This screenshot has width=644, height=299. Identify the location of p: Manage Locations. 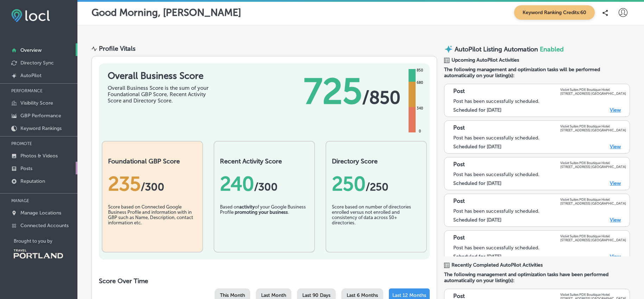
(41, 213).